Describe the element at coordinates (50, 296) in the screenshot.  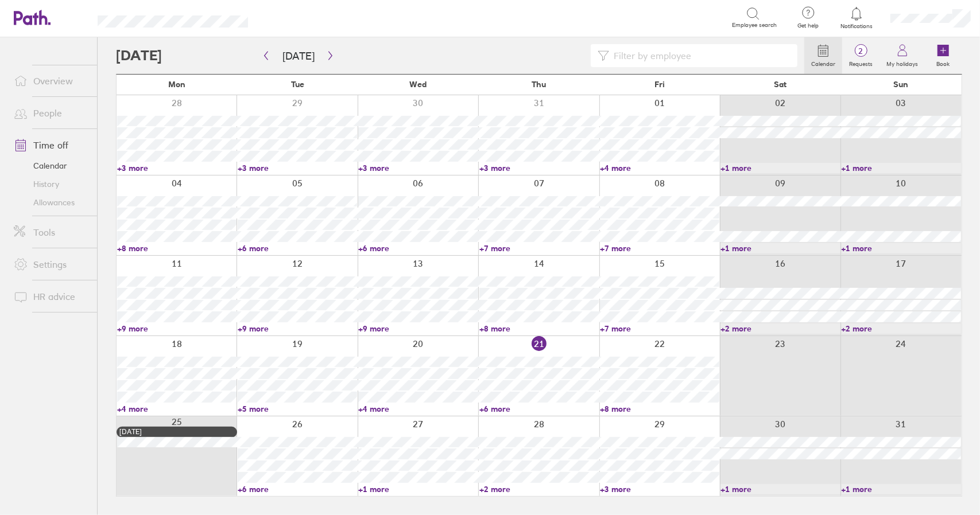
I see `a: HR advice` at that location.